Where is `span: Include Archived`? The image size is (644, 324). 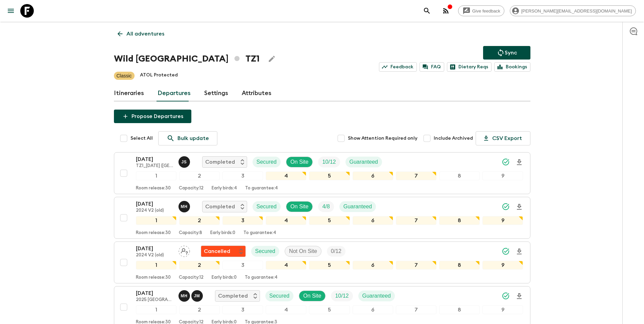
span: Include Archived is located at coordinates (453, 138).